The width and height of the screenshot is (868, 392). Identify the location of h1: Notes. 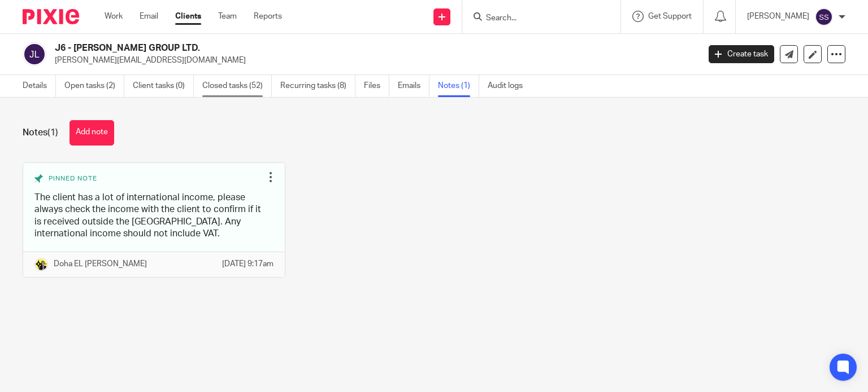
(40, 133).